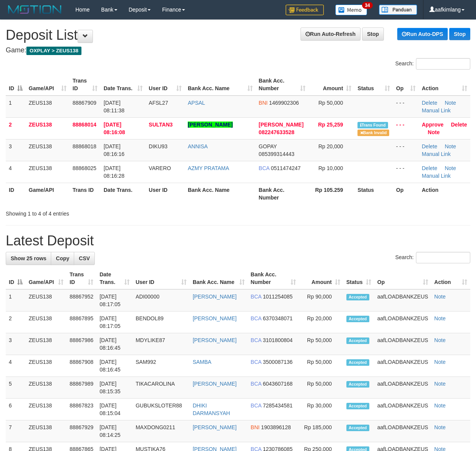 Image resolution: width=476 pixels, height=451 pixels. I want to click on span: Copy 1011254085 to clipboard, so click(278, 297).